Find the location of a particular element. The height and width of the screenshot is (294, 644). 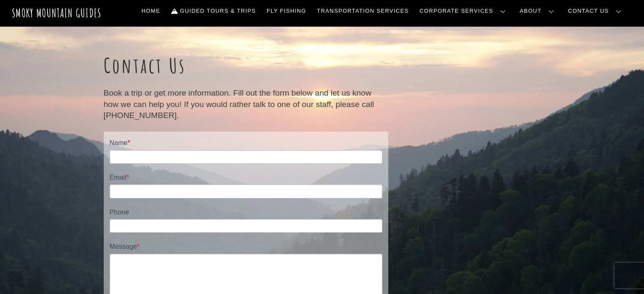

a: Corporate Services is located at coordinates (464, 11).